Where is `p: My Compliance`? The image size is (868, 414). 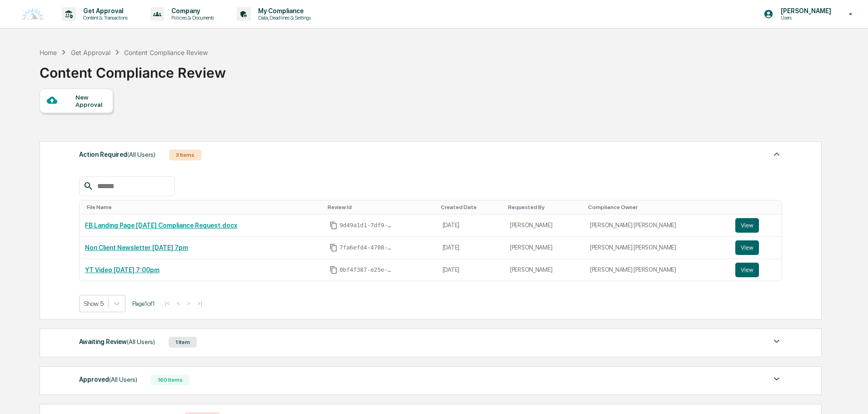
p: My Compliance is located at coordinates (283, 11).